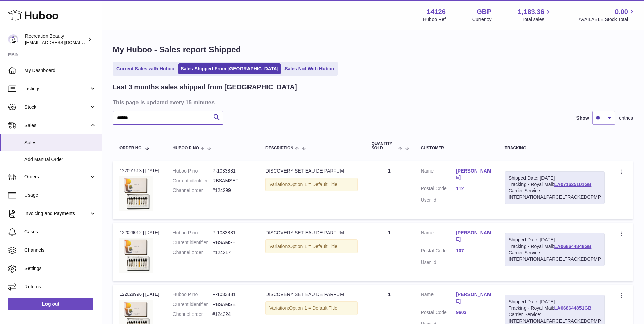  Describe the element at coordinates (60, 70) in the screenshot. I see `span: My Dashboard` at that location.